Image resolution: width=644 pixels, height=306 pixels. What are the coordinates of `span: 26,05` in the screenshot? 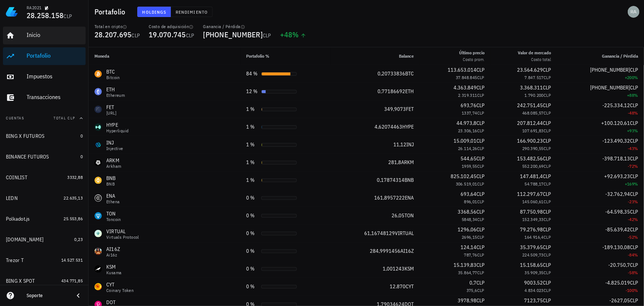 It's located at (398, 216).